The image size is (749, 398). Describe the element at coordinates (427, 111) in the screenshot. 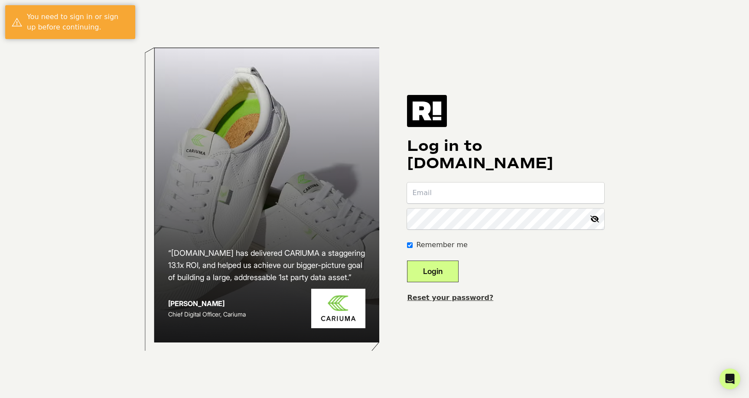

I see `img: Retention.com` at that location.